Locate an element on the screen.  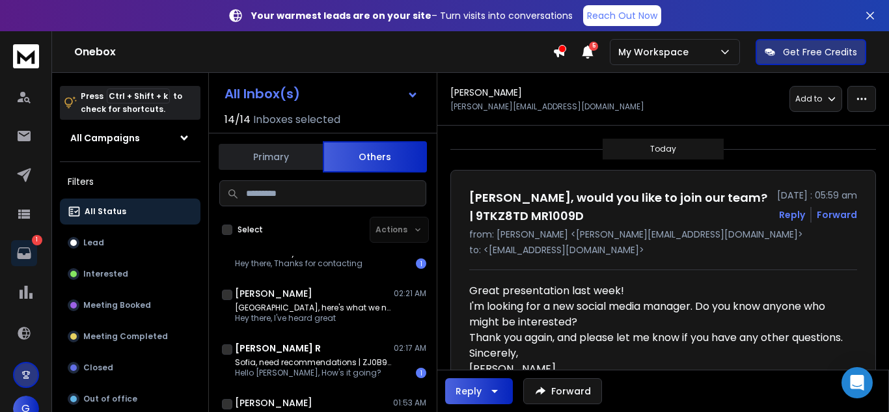
h3: Inboxes selected is located at coordinates (297, 120).